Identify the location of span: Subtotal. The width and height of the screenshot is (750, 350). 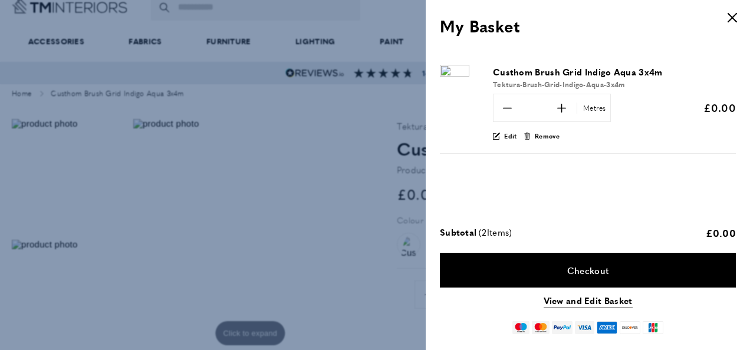
(458, 233).